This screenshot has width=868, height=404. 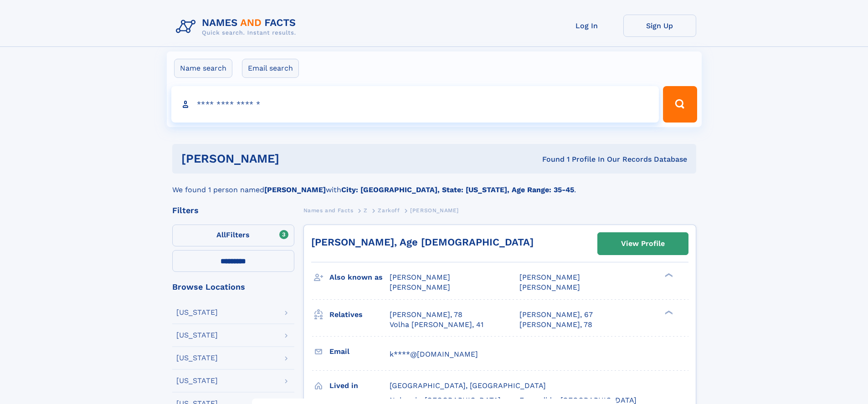 What do you see at coordinates (238, 27) in the screenshot?
I see `img: Logo Names and Facts` at bounding box center [238, 27].